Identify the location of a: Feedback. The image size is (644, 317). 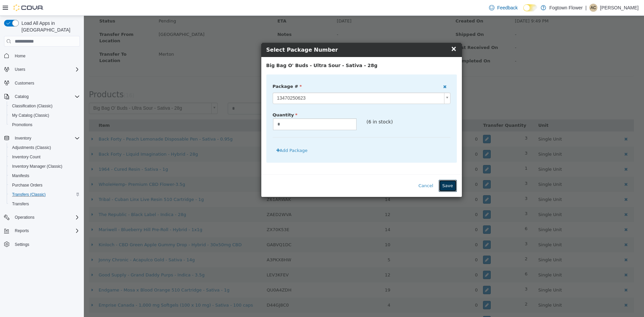
(503, 8).